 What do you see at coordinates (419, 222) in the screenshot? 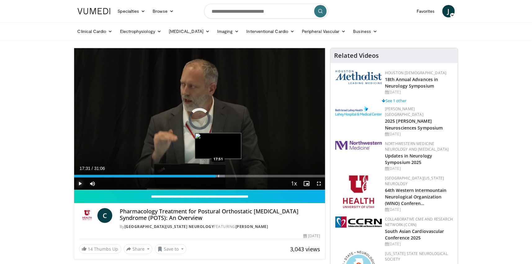
I see `a: Collaborative CME and Research Network (CCRN)` at bounding box center [419, 222].